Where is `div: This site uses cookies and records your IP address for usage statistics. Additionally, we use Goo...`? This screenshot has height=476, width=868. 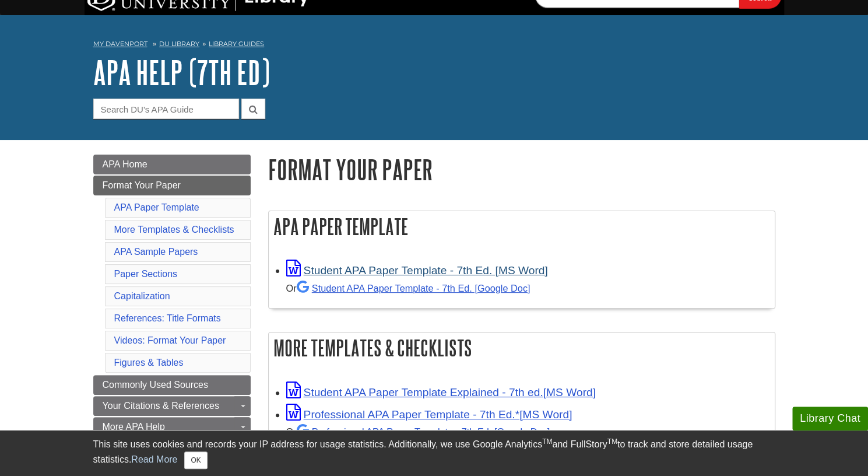 div: This site uses cookies and records your IP address for usage statistics. Additionally, we use Goo... is located at coordinates (434, 453).